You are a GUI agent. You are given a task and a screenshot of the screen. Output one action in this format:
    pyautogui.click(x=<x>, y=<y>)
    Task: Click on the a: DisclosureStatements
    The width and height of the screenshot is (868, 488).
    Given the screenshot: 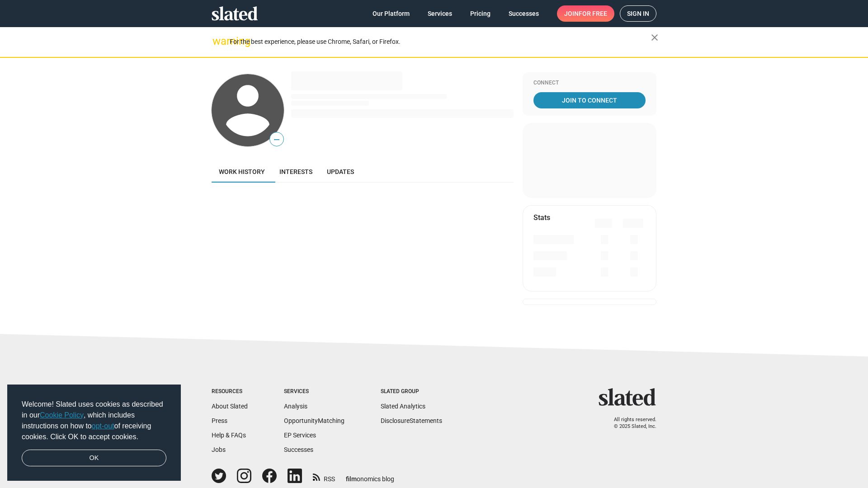 What is the action you would take?
    pyautogui.click(x=411, y=421)
    